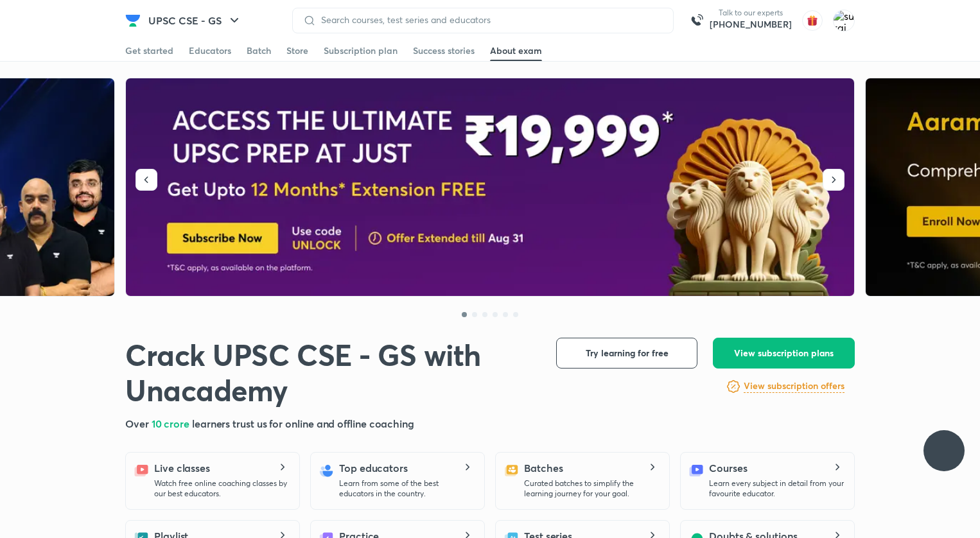  Describe the element at coordinates (303, 423) in the screenshot. I see `span: learners trust us for online and offline coaching` at that location.